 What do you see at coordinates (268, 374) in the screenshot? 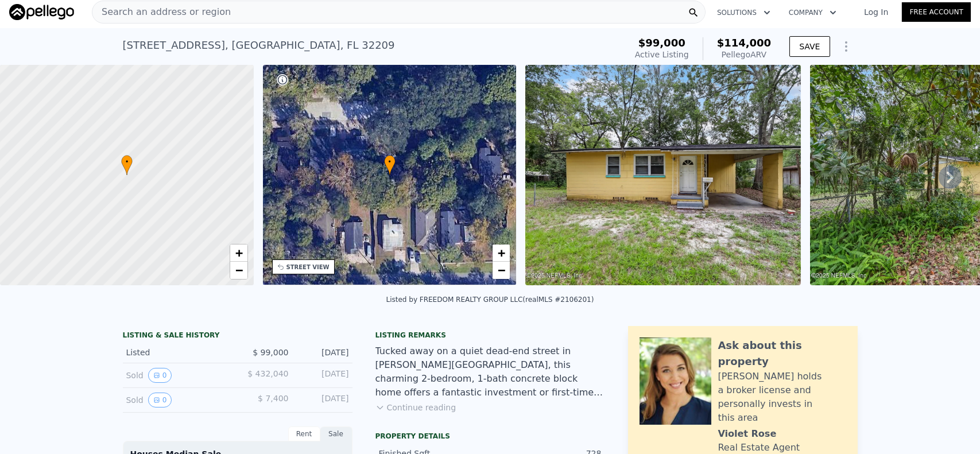
I see `span: $ 432,040` at bounding box center [268, 374].